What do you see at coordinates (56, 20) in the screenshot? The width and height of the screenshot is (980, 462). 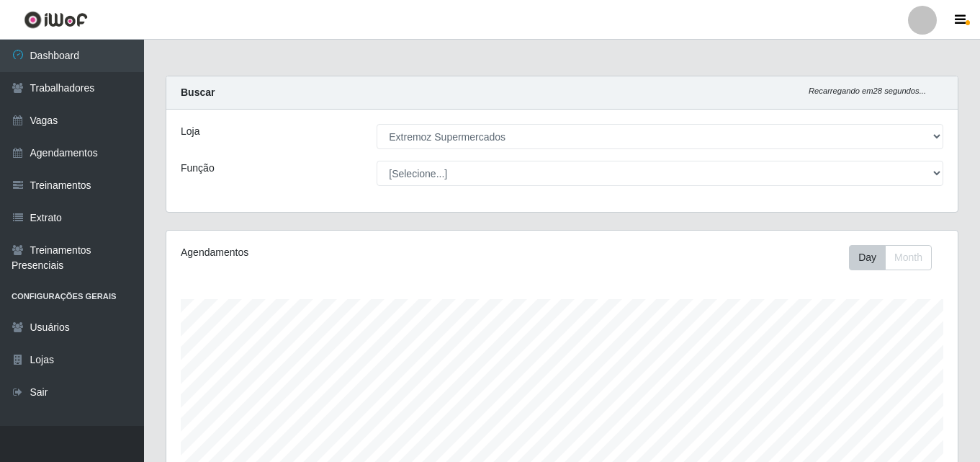 I see `img: CoreUI Logo` at bounding box center [56, 20].